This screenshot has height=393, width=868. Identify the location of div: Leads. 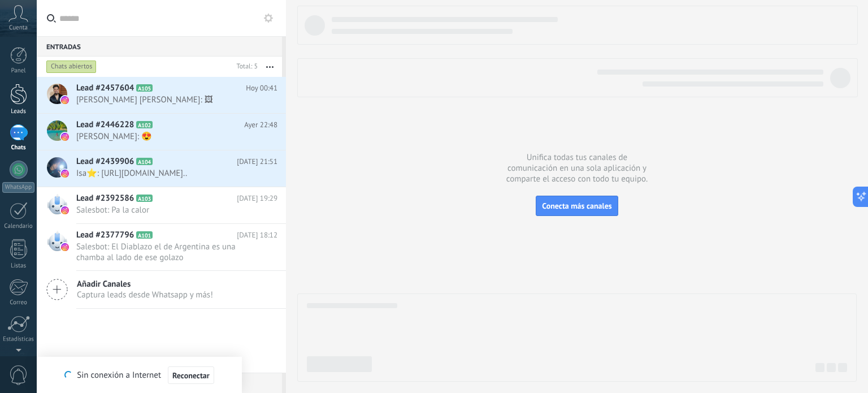
(18, 111).